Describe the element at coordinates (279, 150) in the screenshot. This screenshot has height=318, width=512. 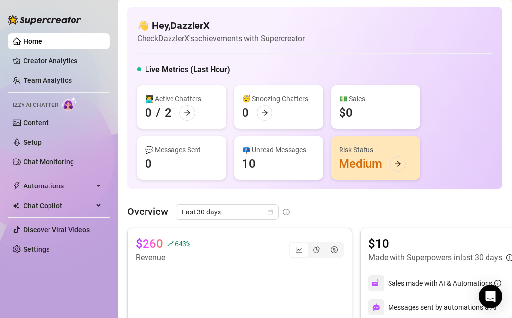
I see `div: 📪 Unread Messages` at that location.